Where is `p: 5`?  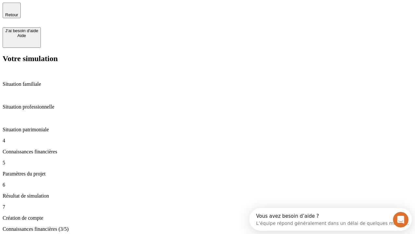
p: 5 is located at coordinates (208, 163).